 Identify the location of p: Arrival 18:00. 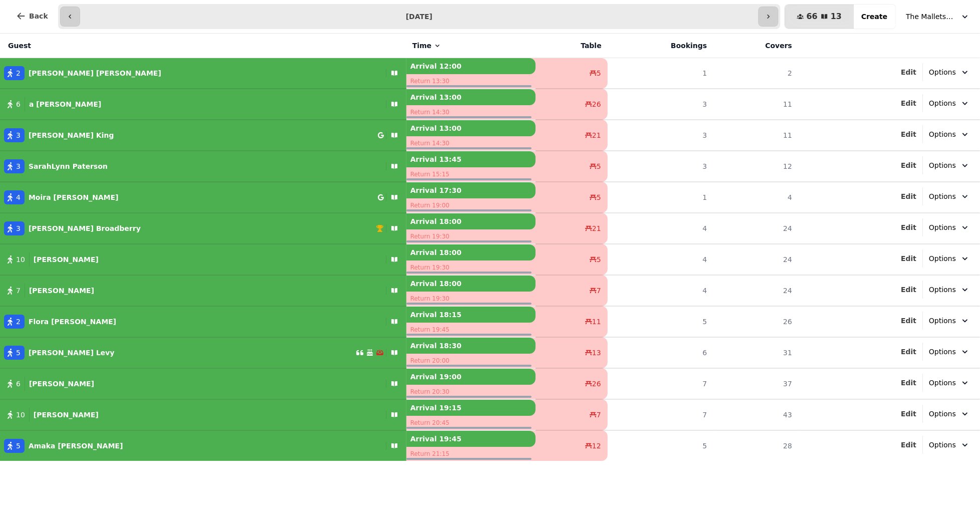
(471, 253).